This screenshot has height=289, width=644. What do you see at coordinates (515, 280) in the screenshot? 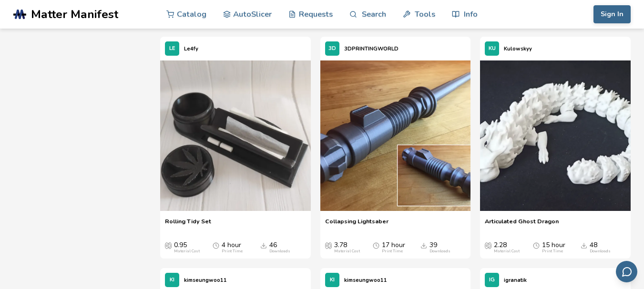
I see `p: igranatik` at bounding box center [515, 280].